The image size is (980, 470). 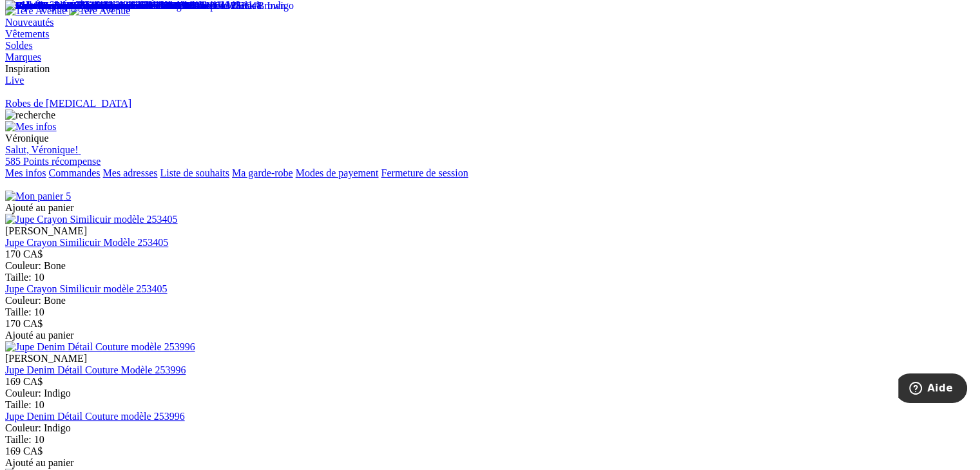 I want to click on a: Live15:43:26, so click(x=490, y=87).